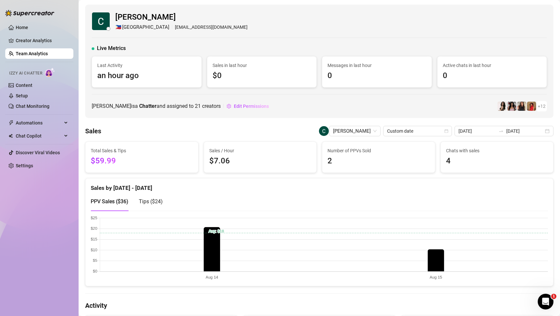 The image size is (560, 316). What do you see at coordinates (24, 166) in the screenshot?
I see `a: Settings` at bounding box center [24, 166].